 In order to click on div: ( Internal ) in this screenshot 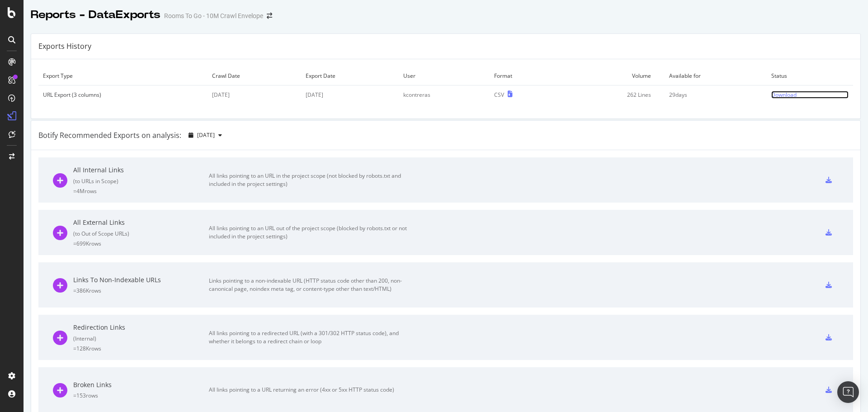, I will do `click(141, 338)`.